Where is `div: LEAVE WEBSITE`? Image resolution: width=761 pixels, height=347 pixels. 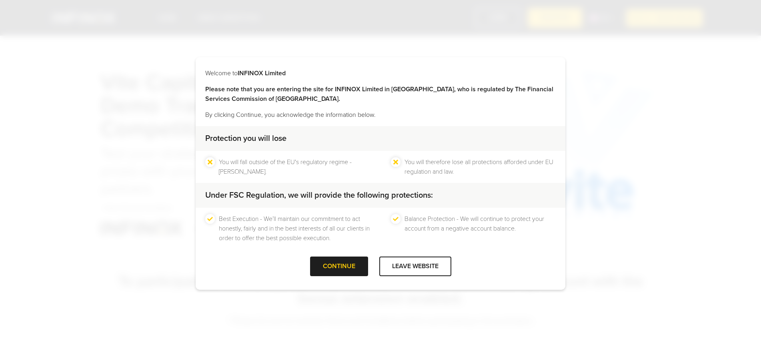
div: LEAVE WEBSITE is located at coordinates (416, 266).